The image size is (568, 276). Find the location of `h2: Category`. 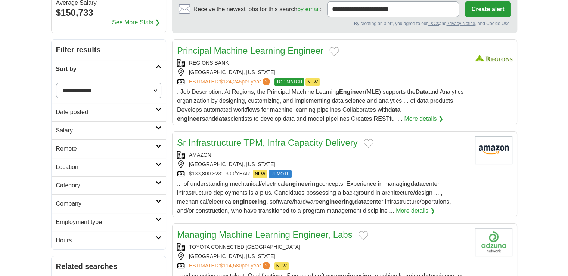

h2: Category is located at coordinates (106, 185).